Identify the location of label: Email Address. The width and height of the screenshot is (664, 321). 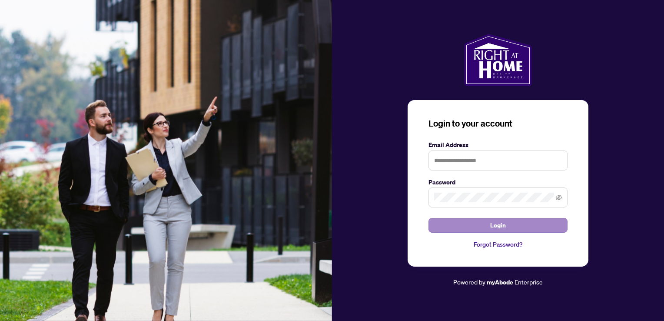
(498, 145).